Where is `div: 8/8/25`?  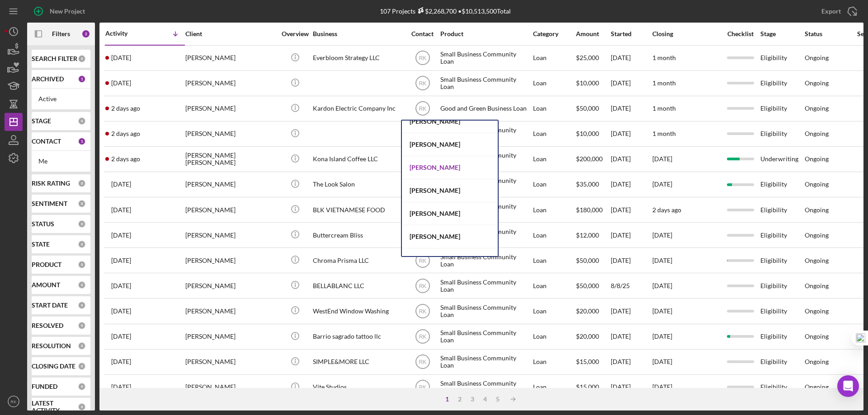 div: 8/8/25 is located at coordinates (631, 285).